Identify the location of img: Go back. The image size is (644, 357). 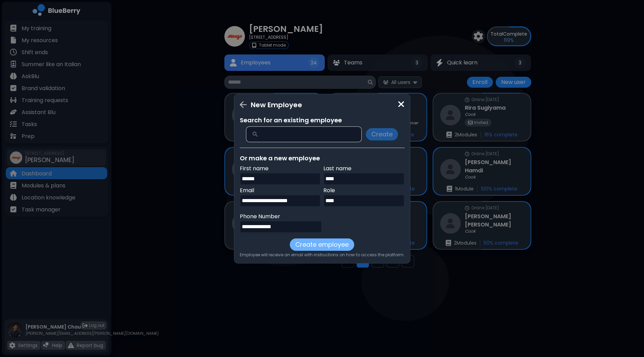
(244, 105).